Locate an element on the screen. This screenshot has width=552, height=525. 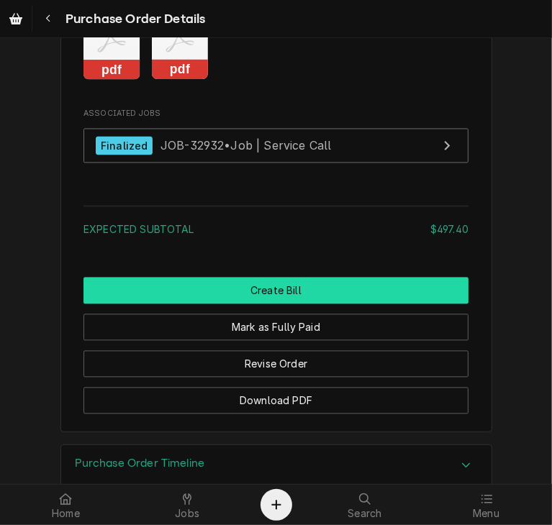
span: Associated Jobs is located at coordinates (275, 114).